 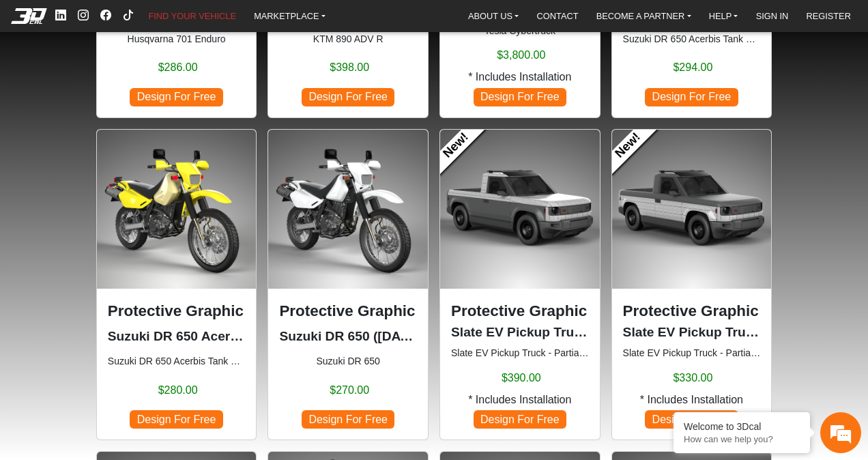 I want to click on a: REGISTER, so click(x=828, y=16).